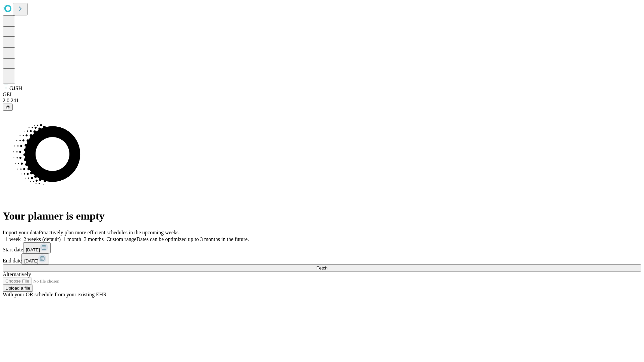  I want to click on span: Dates can be optimized up to 3 months in the future., so click(193, 239).